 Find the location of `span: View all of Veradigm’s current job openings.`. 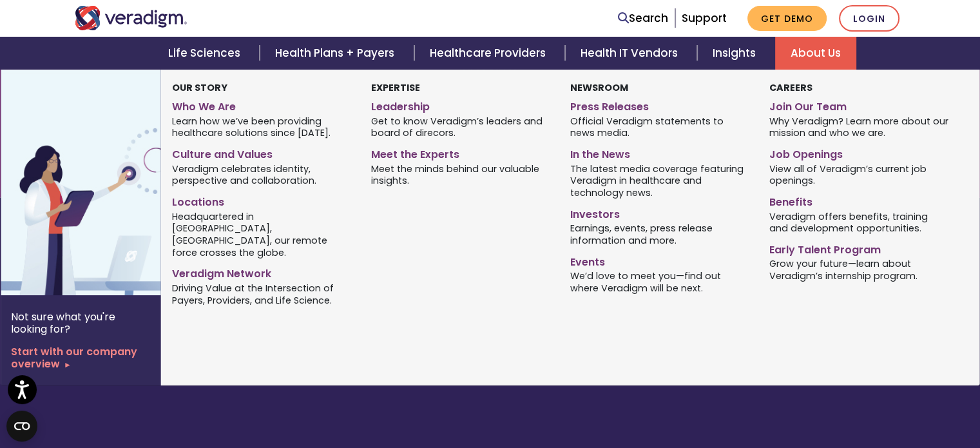

span: View all of Veradigm’s current job openings. is located at coordinates (858, 174).